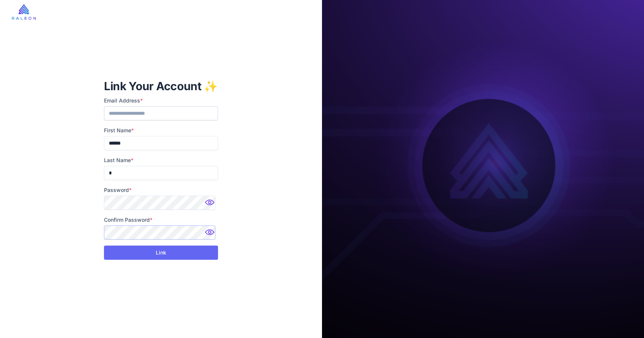  What do you see at coordinates (161, 253) in the screenshot?
I see `button: Link` at bounding box center [161, 253].